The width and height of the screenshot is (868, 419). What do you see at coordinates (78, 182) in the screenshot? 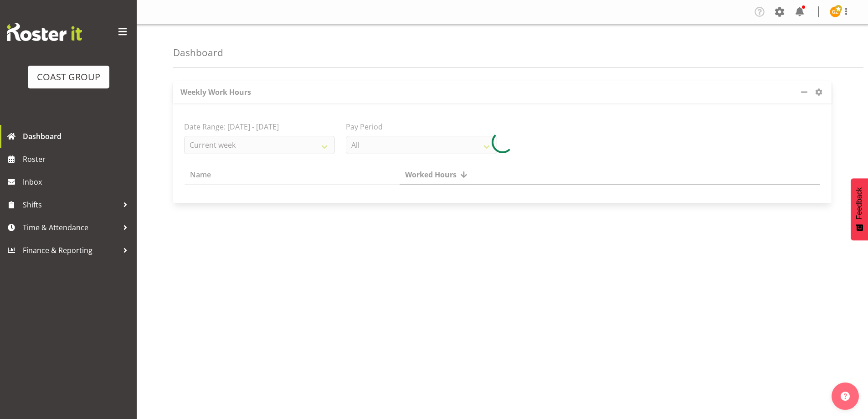
I see `span: Inbox` at bounding box center [78, 182].